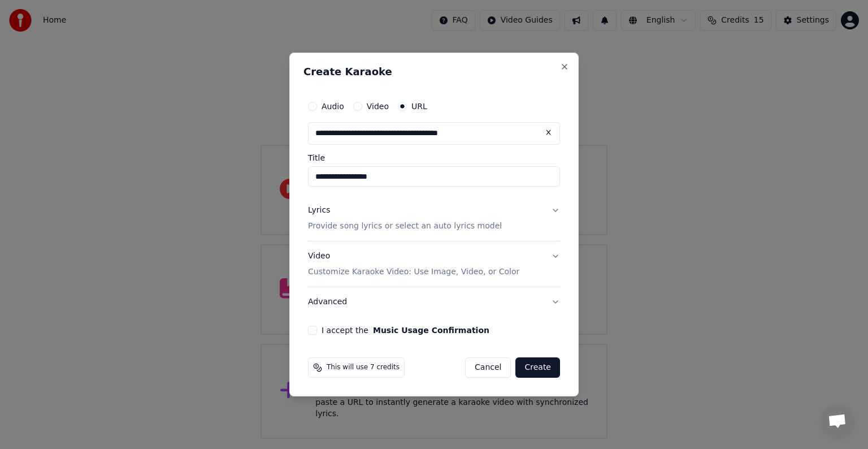 This screenshot has height=449, width=868. What do you see at coordinates (405, 331) in the screenshot?
I see `label: I accept the` at bounding box center [405, 331].